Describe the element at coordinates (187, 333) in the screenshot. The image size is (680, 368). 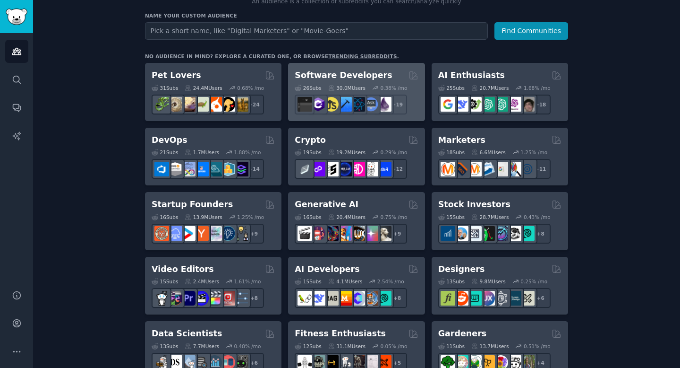
I see `h2: Data Scientists` at that location.